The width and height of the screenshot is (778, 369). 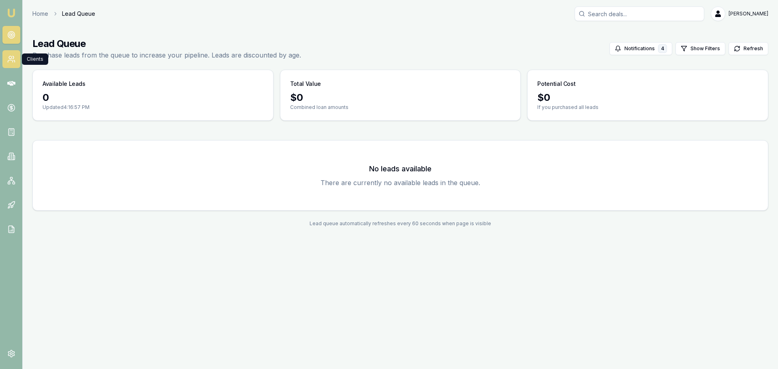 I want to click on a: Home, so click(x=40, y=14).